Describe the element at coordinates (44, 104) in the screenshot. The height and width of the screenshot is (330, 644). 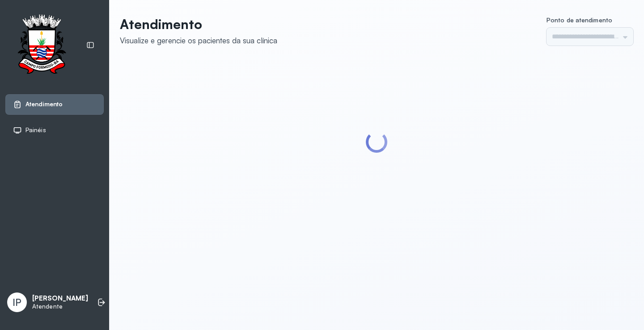
I see `span: Atendimento` at that location.